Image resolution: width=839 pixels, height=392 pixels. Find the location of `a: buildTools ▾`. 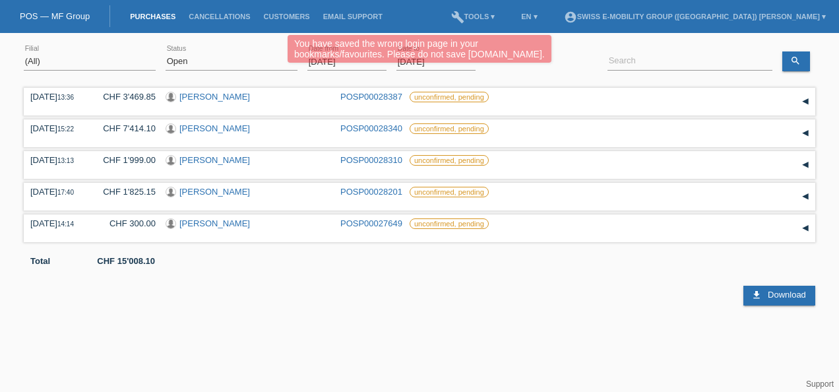

a: buildTools ▾ is located at coordinates (473, 16).